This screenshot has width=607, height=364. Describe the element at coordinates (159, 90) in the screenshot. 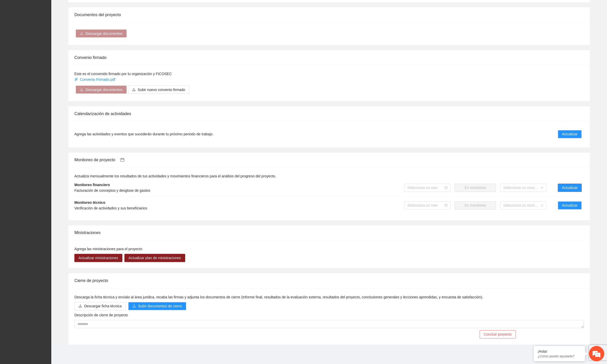

I see `span: uploadSubir nuevo convenio firmado` at that location.